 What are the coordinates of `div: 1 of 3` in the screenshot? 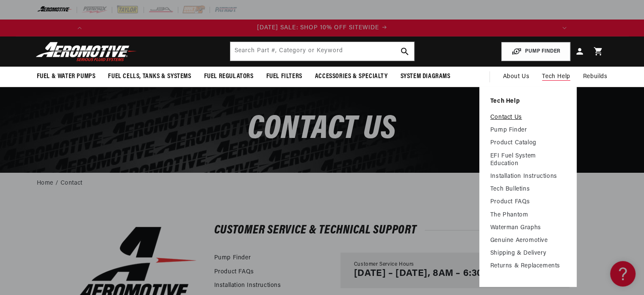 It's located at (322, 28).